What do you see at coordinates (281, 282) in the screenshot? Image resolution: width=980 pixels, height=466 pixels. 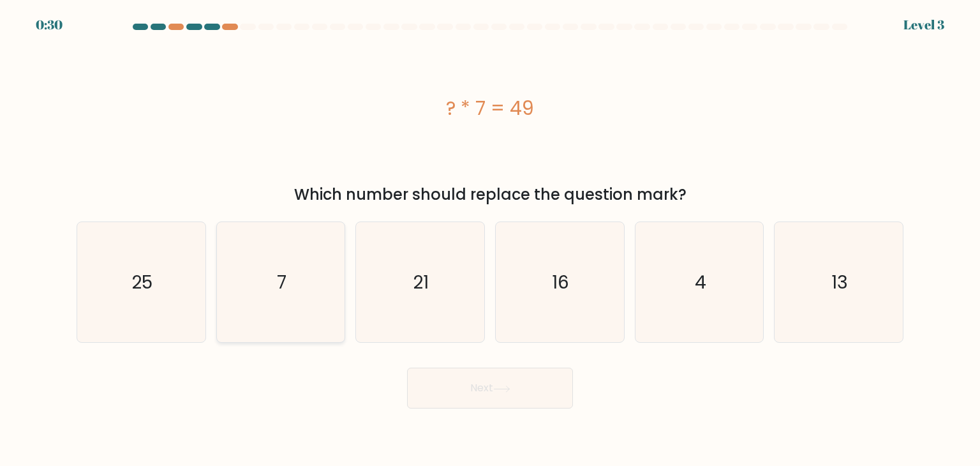 I see `text: 7` at bounding box center [281, 282].